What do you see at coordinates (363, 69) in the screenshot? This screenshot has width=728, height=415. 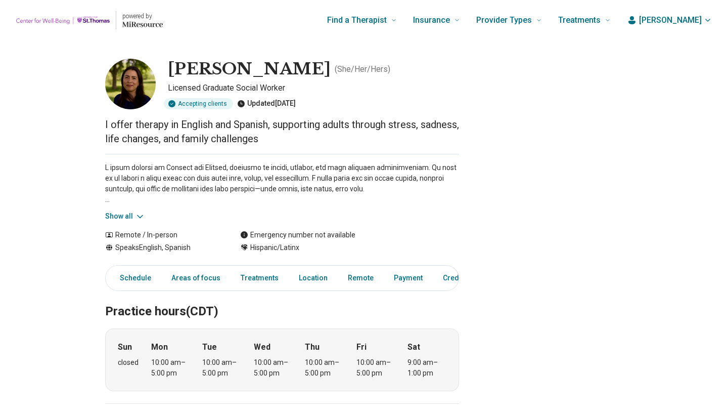 I see `p: ( She/Her/Hers )` at bounding box center [363, 69].